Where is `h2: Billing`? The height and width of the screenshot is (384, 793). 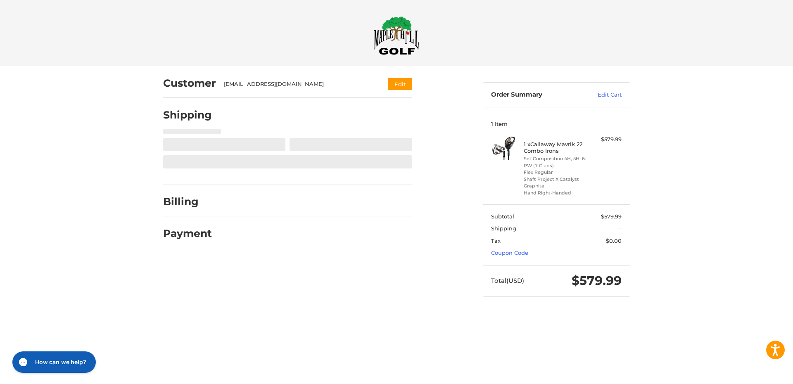 h2: Billing is located at coordinates (187, 202).